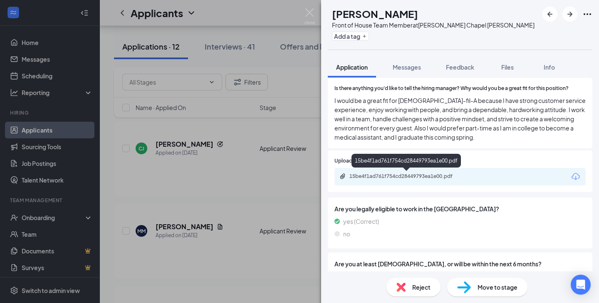  Describe the element at coordinates (343, 176) in the screenshot. I see `svg: Paperclip` at that location.